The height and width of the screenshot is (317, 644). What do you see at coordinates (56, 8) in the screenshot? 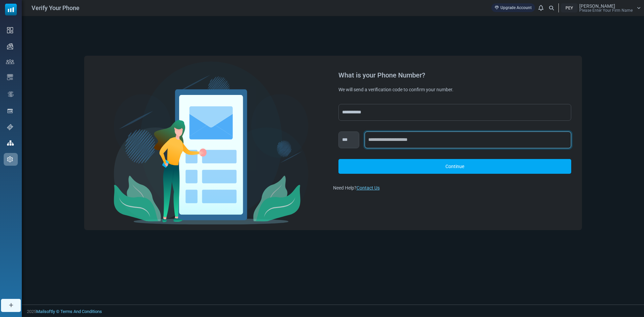
I see `span: Verify Your Phone` at bounding box center [56, 8].